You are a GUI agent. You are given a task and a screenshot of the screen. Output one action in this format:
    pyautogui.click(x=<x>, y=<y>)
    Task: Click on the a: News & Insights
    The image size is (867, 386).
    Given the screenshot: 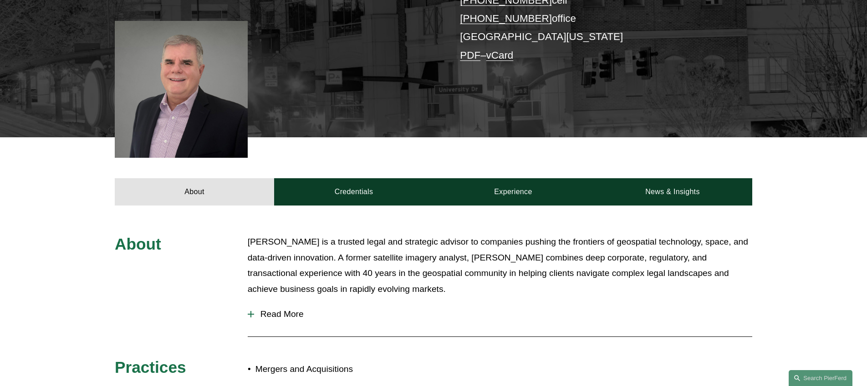 What is the action you would take?
    pyautogui.click(x=672, y=192)
    